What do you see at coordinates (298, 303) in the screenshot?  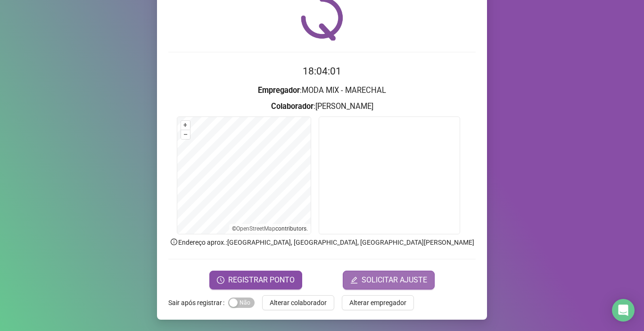 I see `button: Alterar colaborador` at bounding box center [298, 303].